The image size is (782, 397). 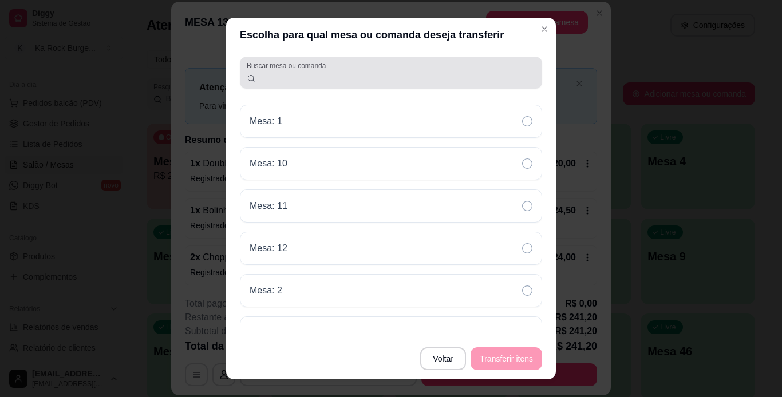 What do you see at coordinates (396, 77) in the screenshot?
I see `input: Buscar mesa ou comanda` at bounding box center [396, 77].